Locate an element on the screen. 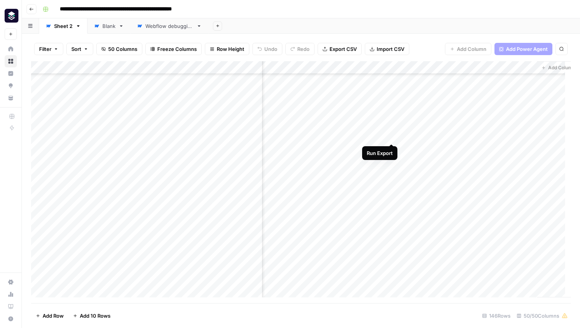  button: Import CSV is located at coordinates (387, 49).